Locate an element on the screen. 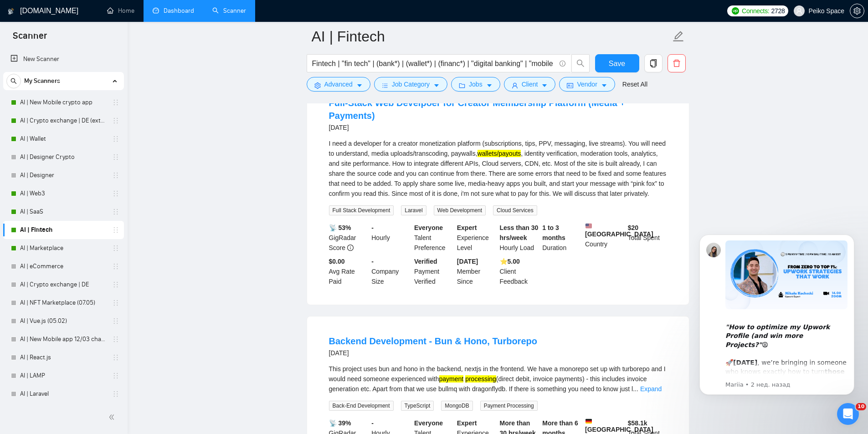 Image resolution: width=868 pixels, height=434 pixels. div: GigRadar Score is located at coordinates (348, 238).